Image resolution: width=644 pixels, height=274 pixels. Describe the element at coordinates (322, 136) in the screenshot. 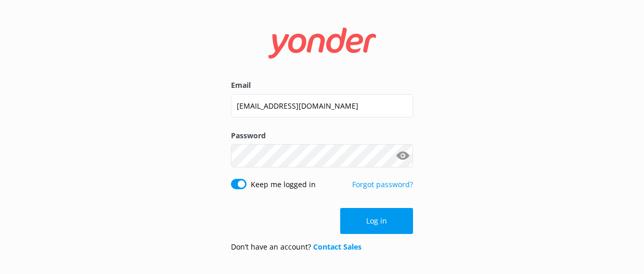

I see `label: Password` at that location.